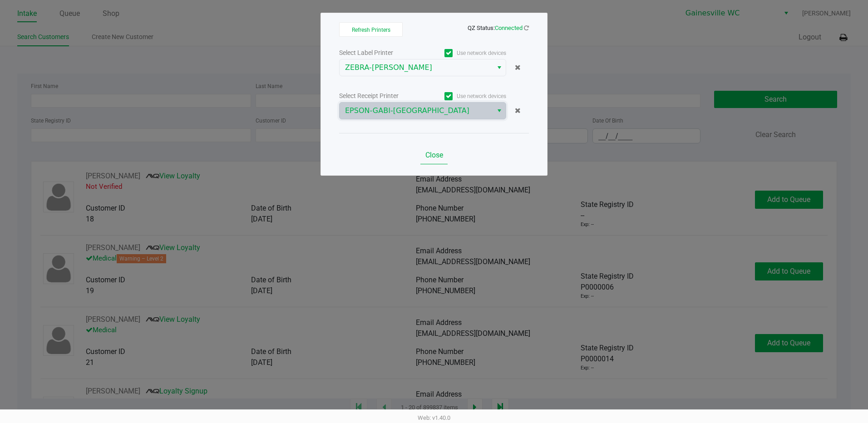 The width and height of the screenshot is (868, 423). Describe the element at coordinates (509, 28) in the screenshot. I see `span: Connected` at that location.